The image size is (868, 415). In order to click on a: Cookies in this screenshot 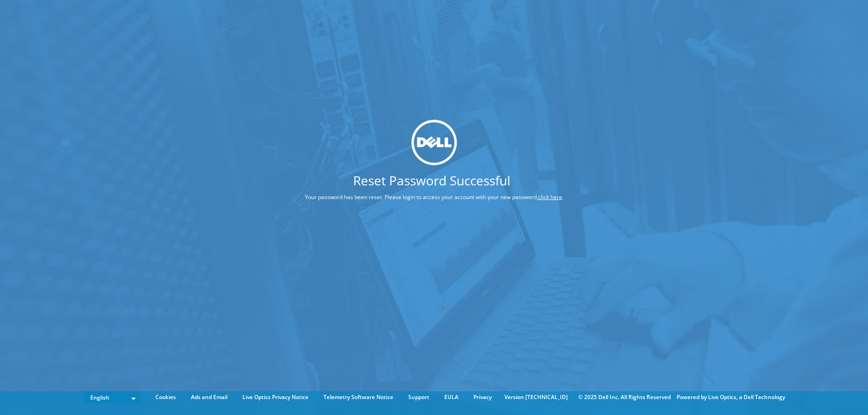, I will do `click(165, 397)`.